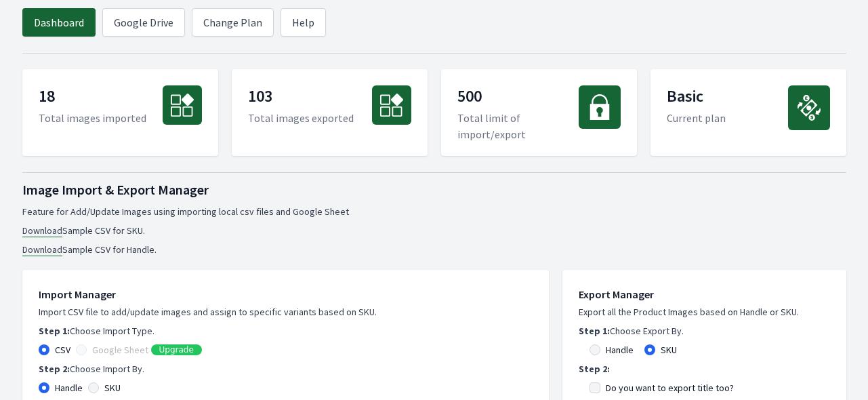 This screenshot has height=400, width=868. Describe the element at coordinates (59, 23) in the screenshot. I see `a: Dashboard` at that location.